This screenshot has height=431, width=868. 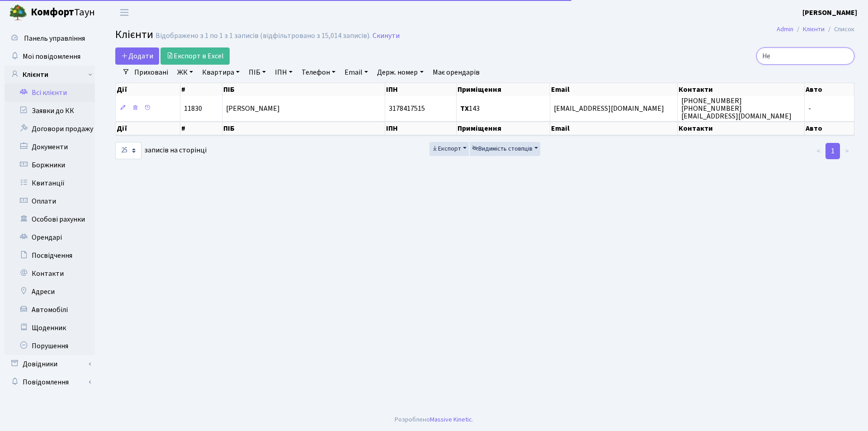 What do you see at coordinates (53, 12) in the screenshot?
I see `b: Комфорт` at bounding box center [53, 12].